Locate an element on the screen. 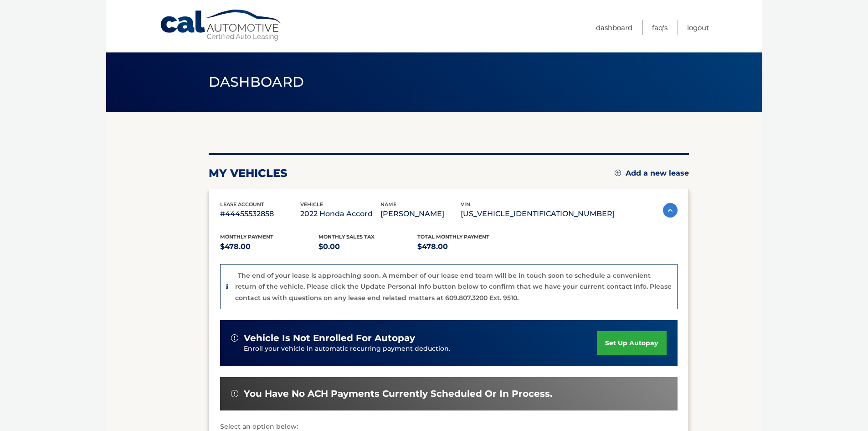 This screenshot has height=431, width=868. a: Dashboard is located at coordinates (614, 27).